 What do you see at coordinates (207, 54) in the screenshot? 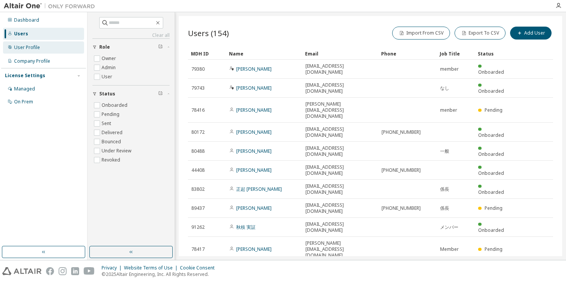
I see `div: MDH ID` at bounding box center [207, 54].